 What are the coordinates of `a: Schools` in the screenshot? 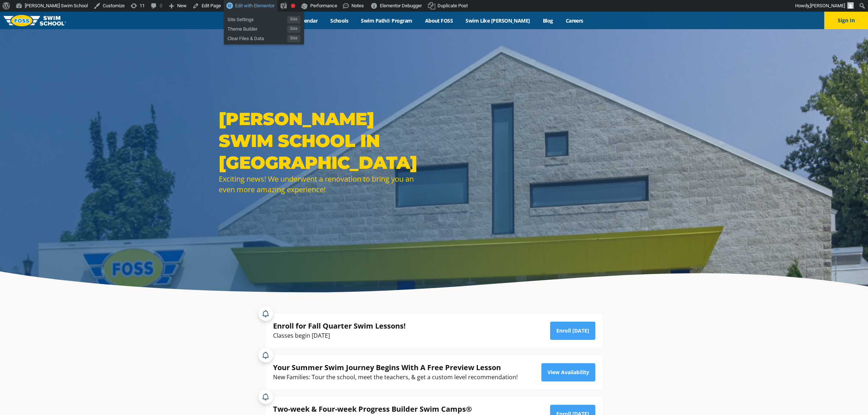 It's located at (339, 21).